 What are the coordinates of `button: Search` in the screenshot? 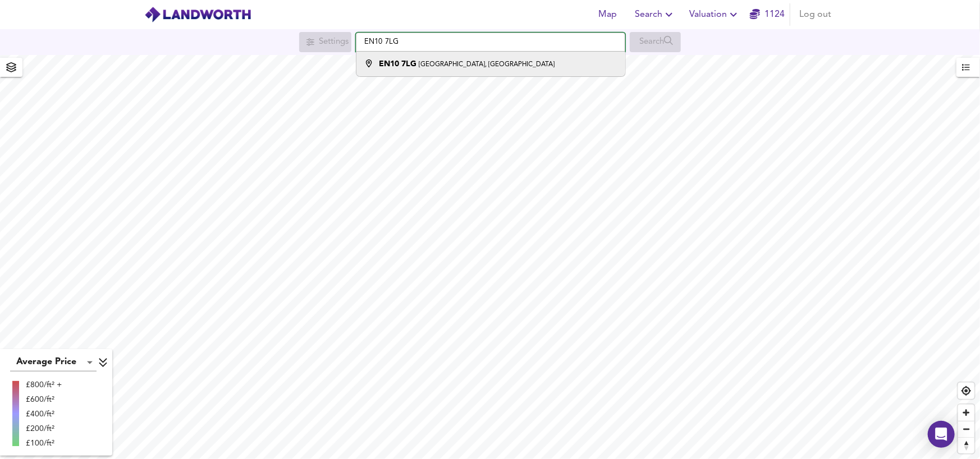 It's located at (655, 15).